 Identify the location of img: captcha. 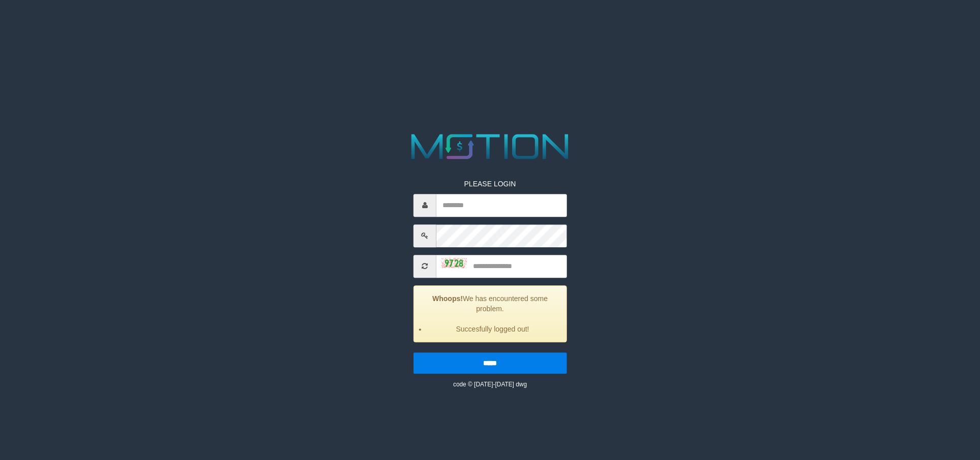
(454, 263).